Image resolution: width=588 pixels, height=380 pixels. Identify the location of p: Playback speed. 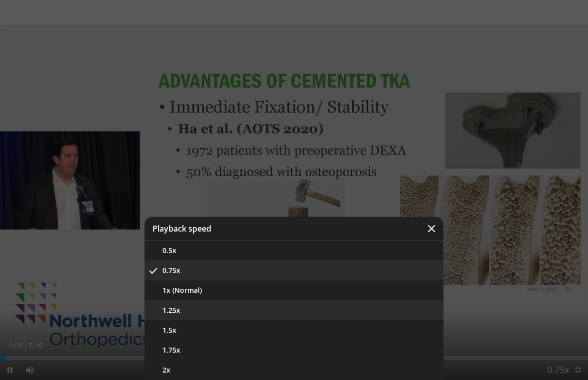
(182, 228).